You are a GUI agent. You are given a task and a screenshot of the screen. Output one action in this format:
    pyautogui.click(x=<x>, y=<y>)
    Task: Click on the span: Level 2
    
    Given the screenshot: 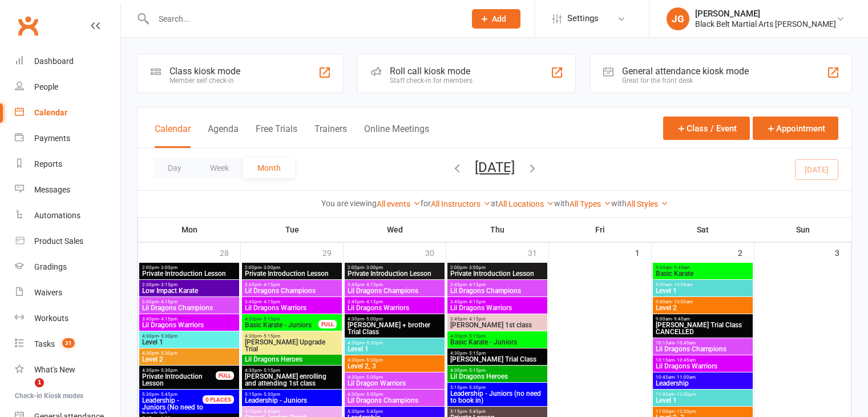 What is the action you would take?
    pyautogui.click(x=703, y=307)
    